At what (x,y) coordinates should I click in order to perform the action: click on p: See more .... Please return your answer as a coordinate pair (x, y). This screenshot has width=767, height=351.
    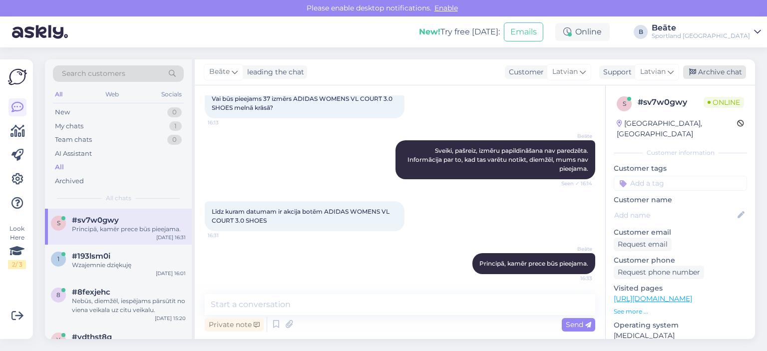
    Looking at the image, I should click on (680, 312).